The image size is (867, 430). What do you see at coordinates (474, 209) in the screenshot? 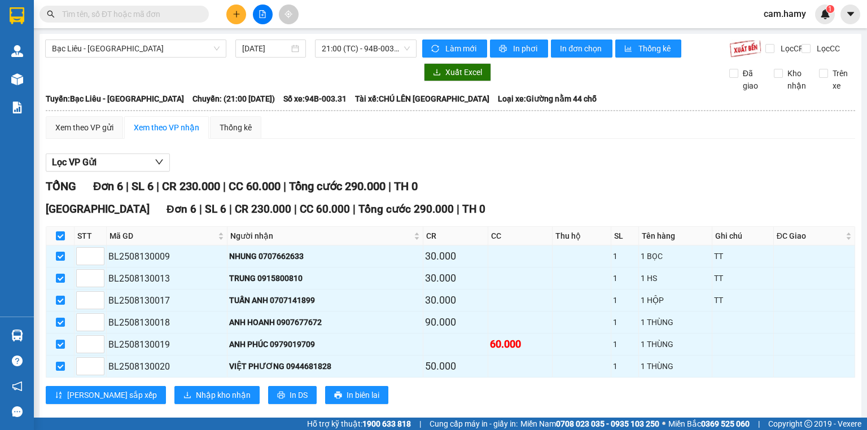
I see `span: TH 0` at bounding box center [474, 209].